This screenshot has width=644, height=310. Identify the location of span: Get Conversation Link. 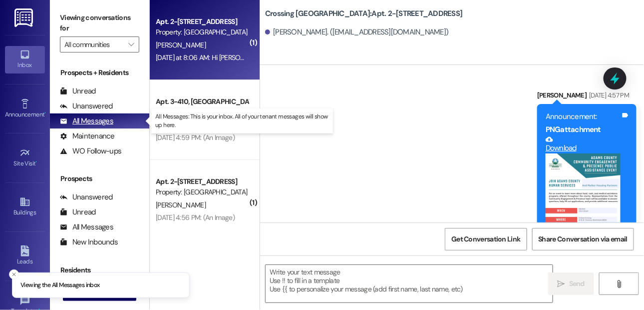
(486, 239).